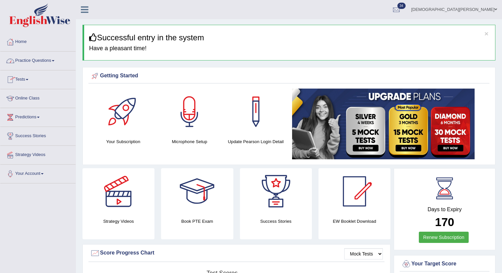 This screenshot has width=502, height=273. What do you see at coordinates (197, 221) in the screenshot?
I see `h4: Book PTE Exam` at bounding box center [197, 221].